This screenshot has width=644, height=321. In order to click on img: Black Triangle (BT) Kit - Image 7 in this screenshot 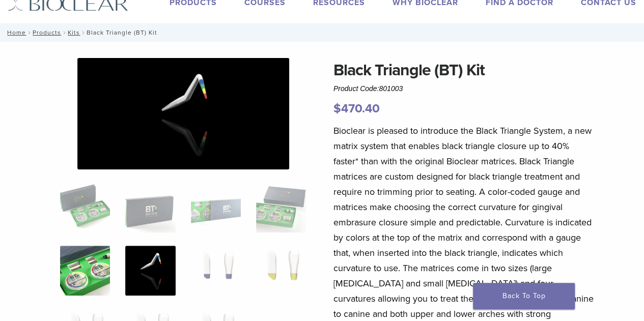, I will do `click(216, 270)`.